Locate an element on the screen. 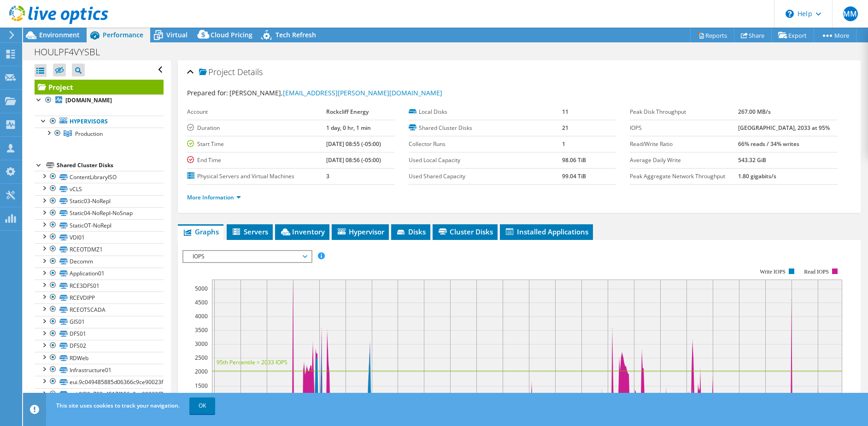  label: Prepared for: is located at coordinates (207, 93).